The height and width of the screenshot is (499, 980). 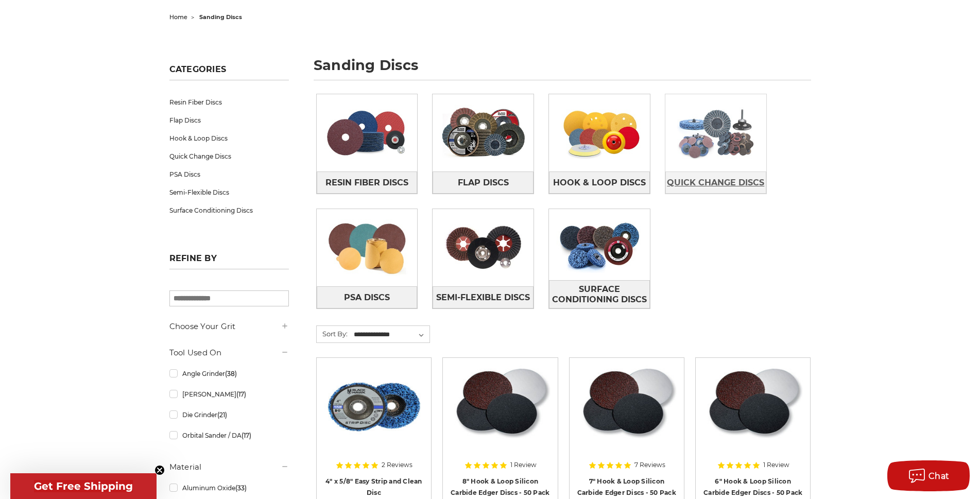 What do you see at coordinates (599, 294) in the screenshot?
I see `span: Surface Conditioning Discs` at bounding box center [599, 294].